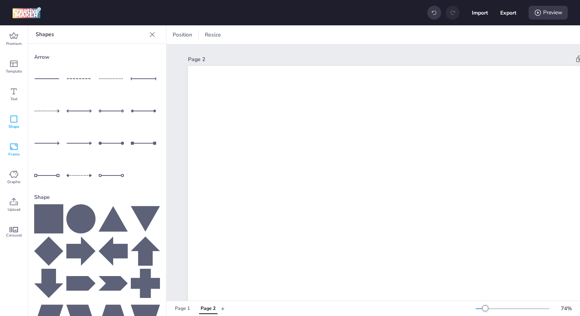  What do you see at coordinates (14, 154) in the screenshot?
I see `span: Frame` at bounding box center [14, 154].